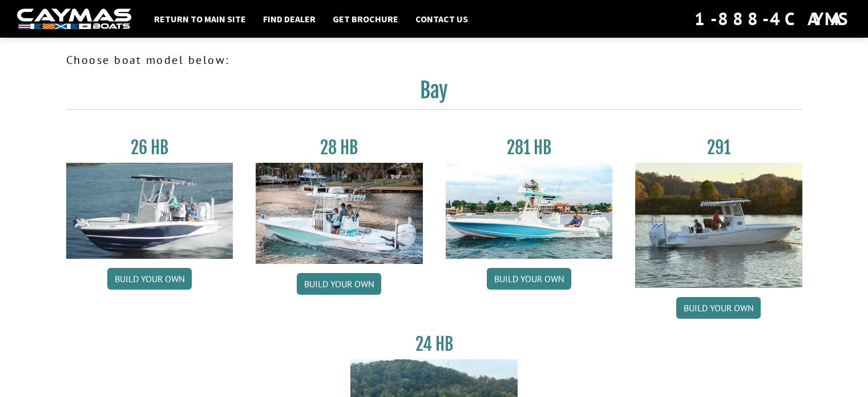  Describe the element at coordinates (289, 19) in the screenshot. I see `a: Find Dealer` at that location.